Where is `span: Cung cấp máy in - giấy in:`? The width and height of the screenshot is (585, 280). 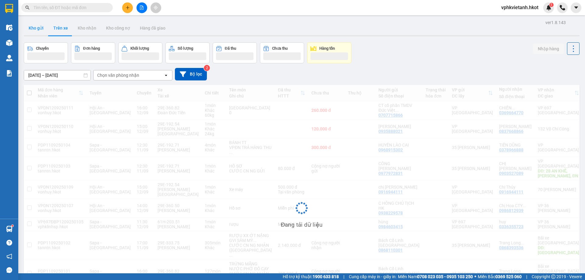
span: Cung cấp máy in - giấy in: is located at coordinates (373, 277).